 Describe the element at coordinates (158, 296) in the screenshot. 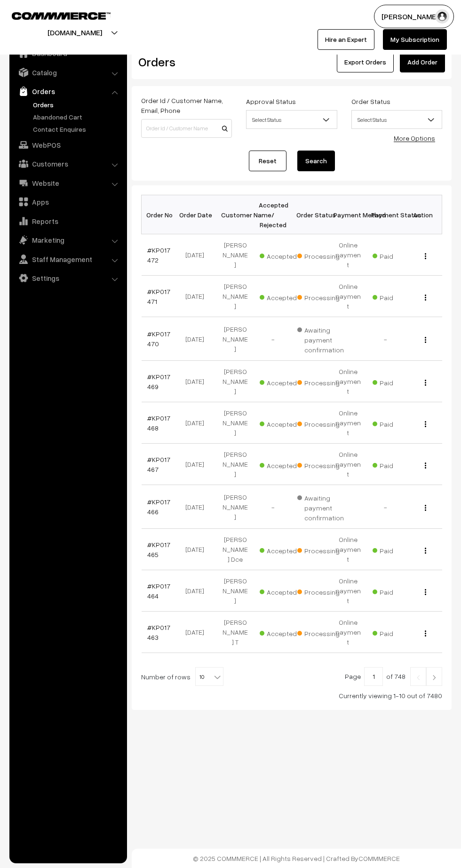

I see `a: #KP017471` at that location.